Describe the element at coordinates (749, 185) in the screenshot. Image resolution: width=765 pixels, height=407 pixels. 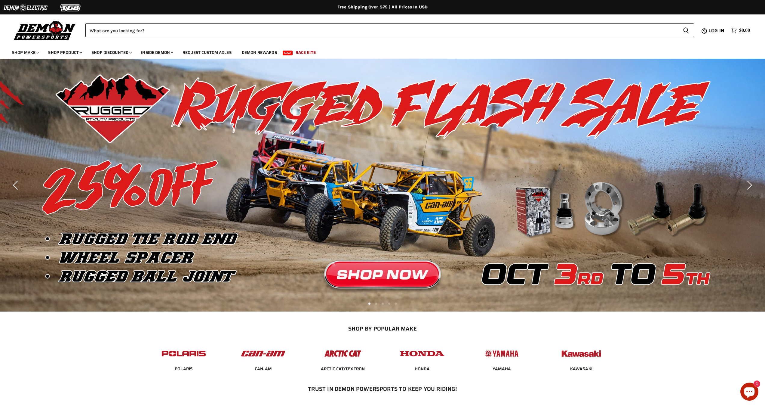
I see `button: Next` at that location.